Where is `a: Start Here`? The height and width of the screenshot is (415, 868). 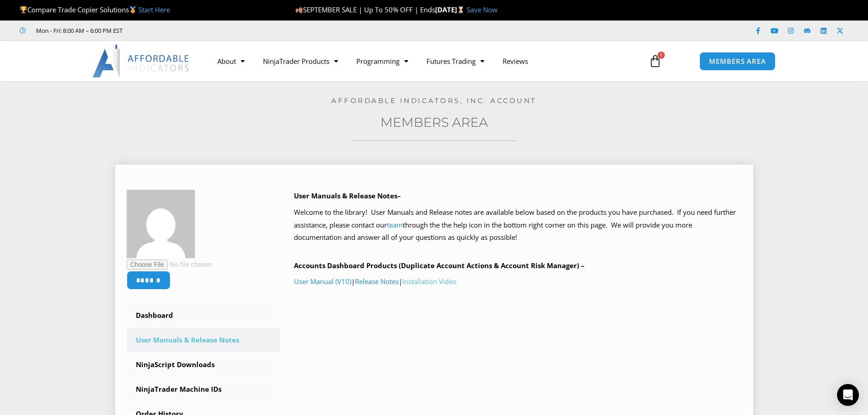
a: Start Here is located at coordinates (154, 9).